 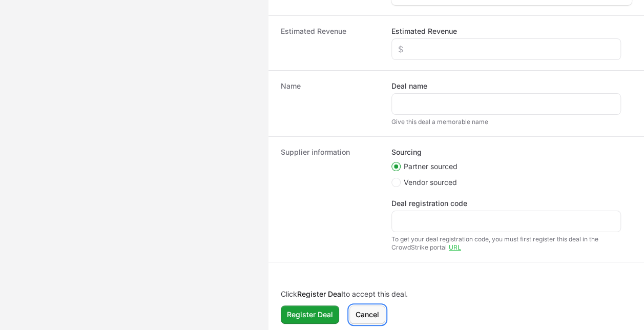 What do you see at coordinates (367, 314) in the screenshot?
I see `button: Cancel` at bounding box center [367, 314].